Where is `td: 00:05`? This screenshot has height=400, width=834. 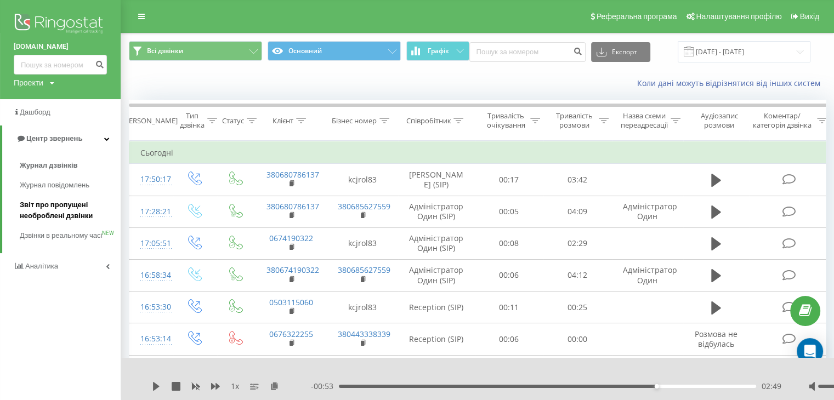 td: 00:05 is located at coordinates (509, 212).